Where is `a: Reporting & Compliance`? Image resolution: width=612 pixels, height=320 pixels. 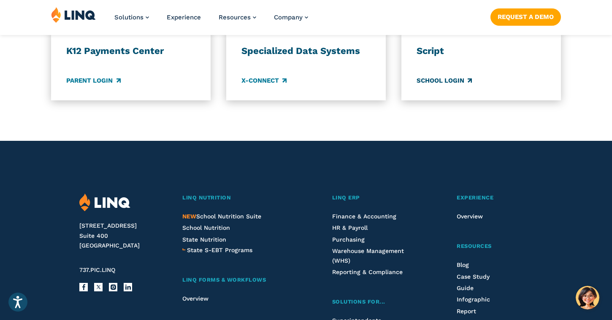 a: Reporting & Compliance is located at coordinates (367, 272).